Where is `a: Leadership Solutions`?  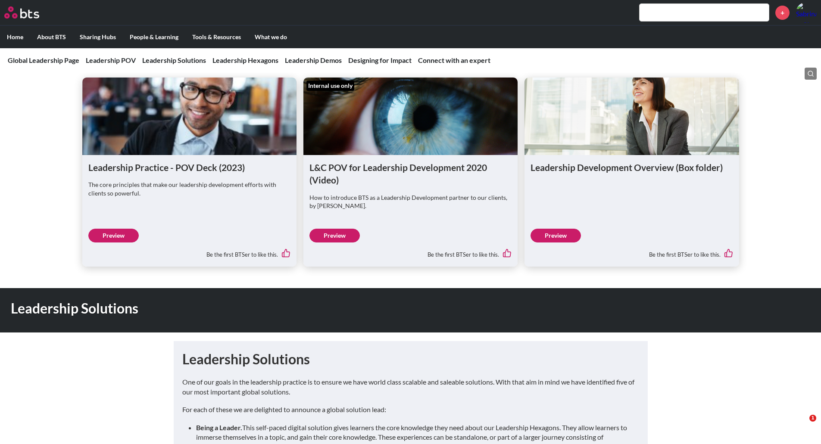 a: Leadership Solutions is located at coordinates (174, 60).